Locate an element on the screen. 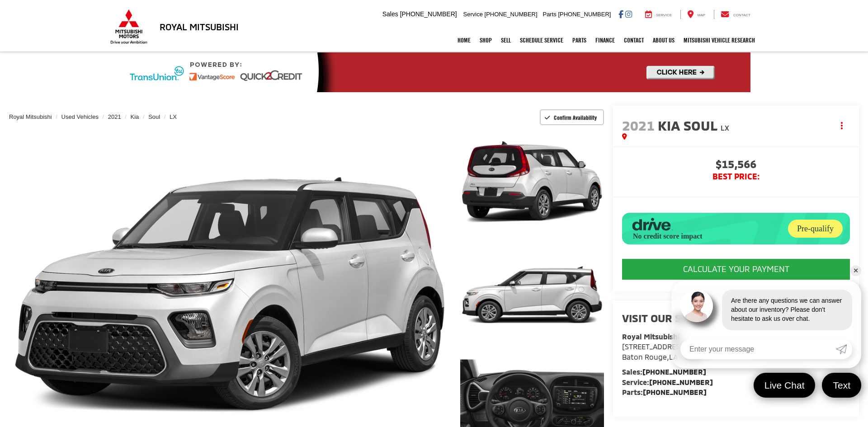 The width and height of the screenshot is (868, 427). span: Parts is located at coordinates (549, 14).